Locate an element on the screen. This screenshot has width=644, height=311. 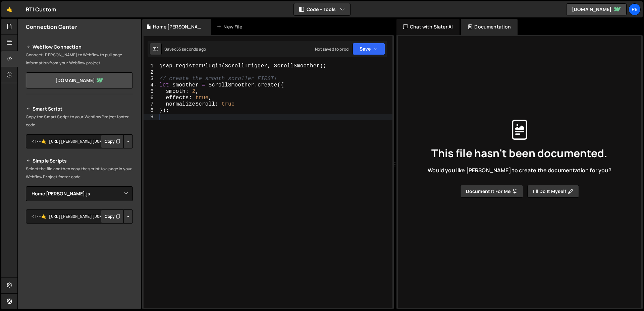
p: Select the file and then copy the script to a page in your Webflow Project footer code. is located at coordinates (79, 173).